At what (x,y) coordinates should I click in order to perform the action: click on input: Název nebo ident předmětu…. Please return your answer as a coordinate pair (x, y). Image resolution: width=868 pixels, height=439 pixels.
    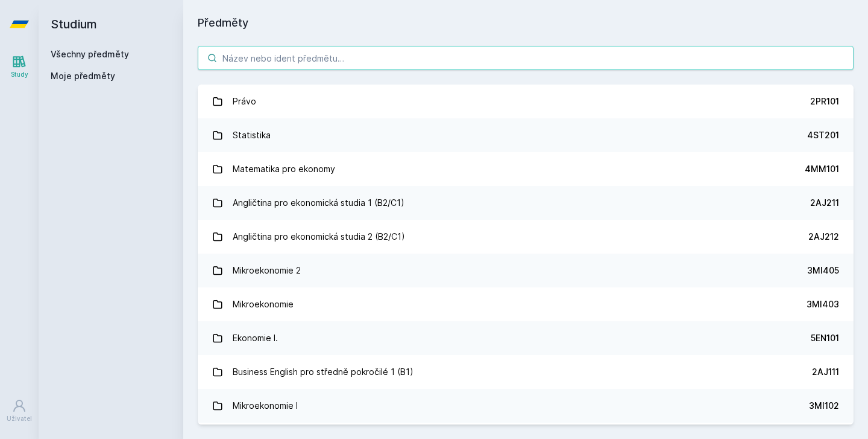
    Looking at the image, I should click on (526, 58).